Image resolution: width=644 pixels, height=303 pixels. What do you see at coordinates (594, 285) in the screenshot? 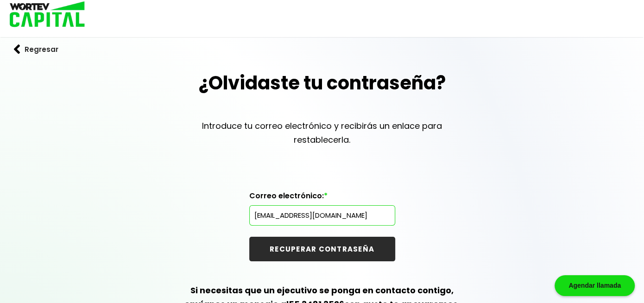
I see `div: Agendar llamada` at bounding box center [594, 285].